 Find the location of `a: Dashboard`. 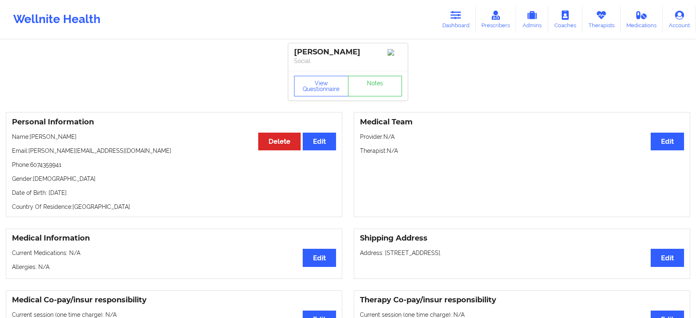

a: Dashboard is located at coordinates (456, 19).